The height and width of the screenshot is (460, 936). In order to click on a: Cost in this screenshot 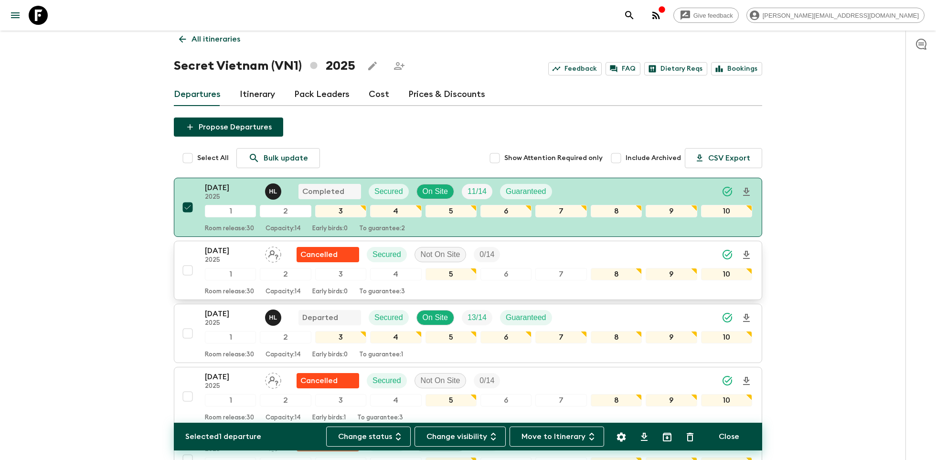, I will do `click(379, 95)`.